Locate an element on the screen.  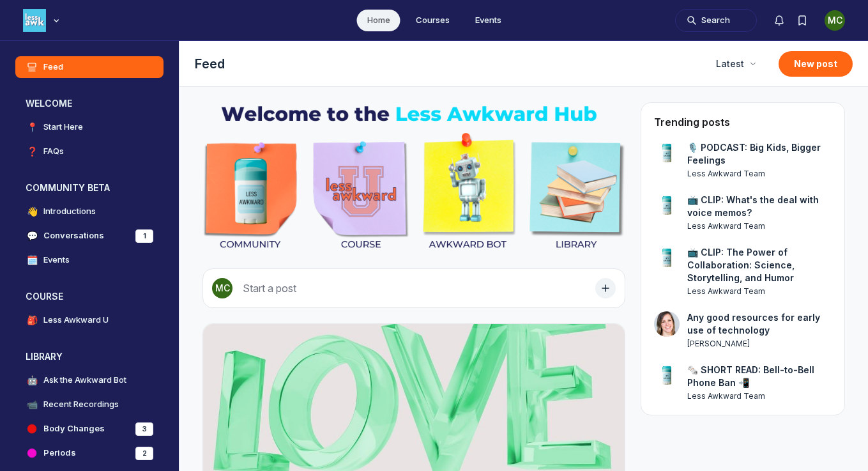
h4: Trending posts is located at coordinates (692, 122).